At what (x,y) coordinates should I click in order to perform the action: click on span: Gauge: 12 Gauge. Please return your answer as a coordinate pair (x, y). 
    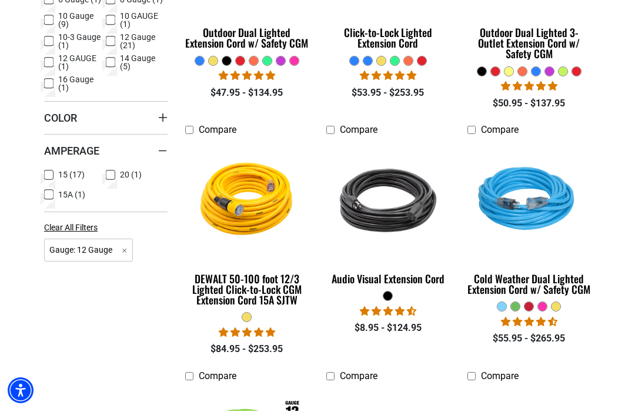
    Looking at the image, I should click on (88, 251).